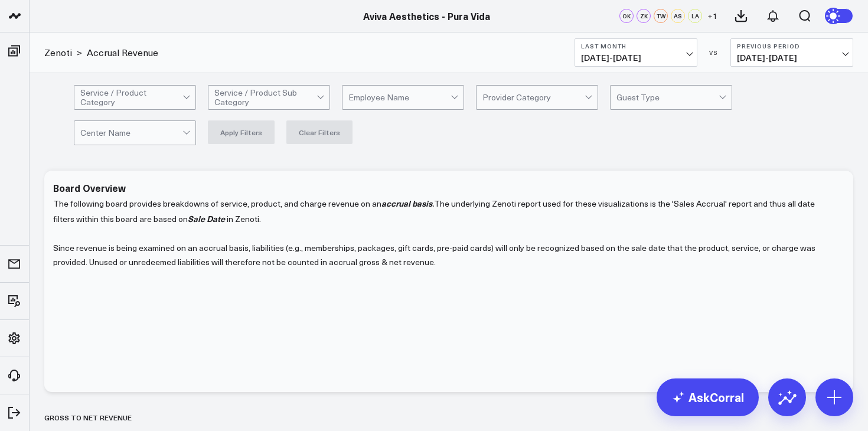  Describe the element at coordinates (122, 52) in the screenshot. I see `a: Accrual Revenue` at that location.